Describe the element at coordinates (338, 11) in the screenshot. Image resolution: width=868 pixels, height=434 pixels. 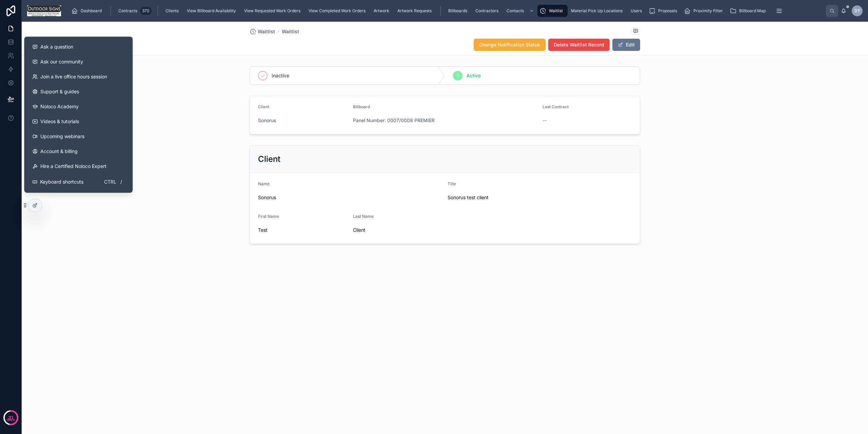
I see `a: View Completed Work Orders` at that location.